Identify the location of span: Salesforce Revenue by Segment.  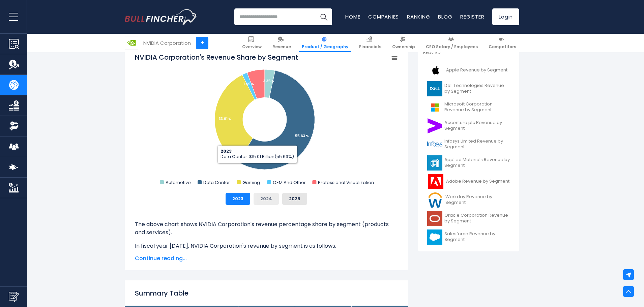
(477, 237).